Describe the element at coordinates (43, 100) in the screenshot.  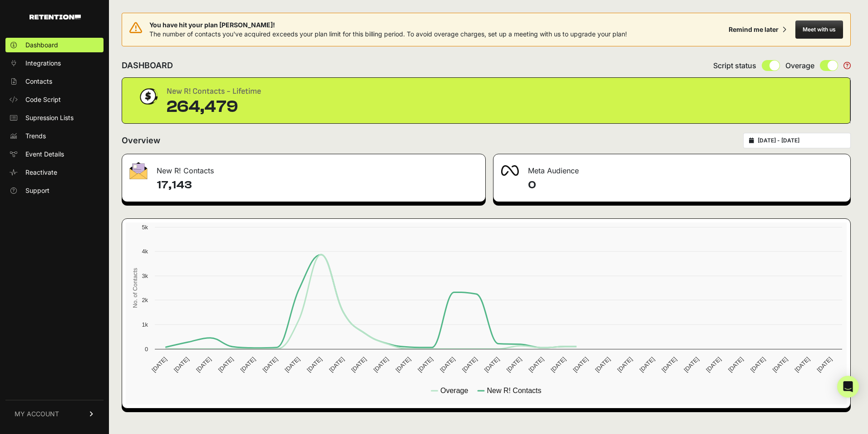
I see `span: Code Script` at that location.